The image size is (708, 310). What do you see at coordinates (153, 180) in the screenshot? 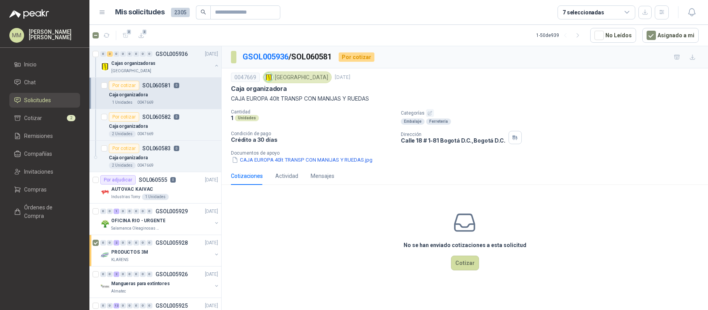
I see `p: SOL060555` at bounding box center [153, 180].